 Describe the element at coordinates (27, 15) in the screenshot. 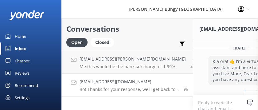

I see `img: yonder-white-logo.png` at that location.